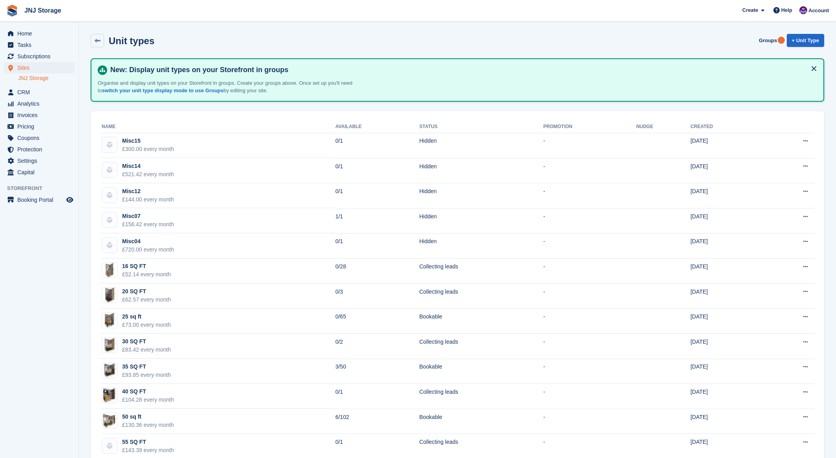  I want to click on td: 0/28, so click(377, 271).